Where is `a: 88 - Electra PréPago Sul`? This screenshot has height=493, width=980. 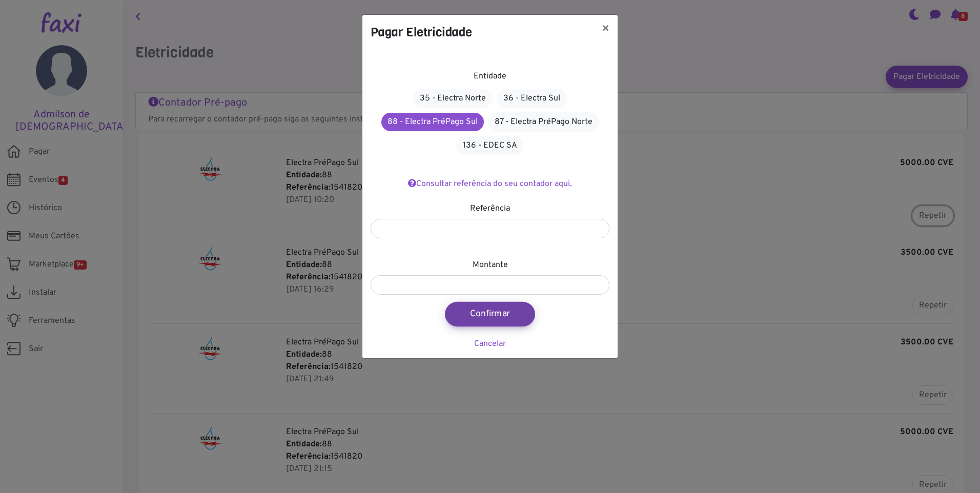
a: 88 - Electra PréPago Sul is located at coordinates (433, 122).